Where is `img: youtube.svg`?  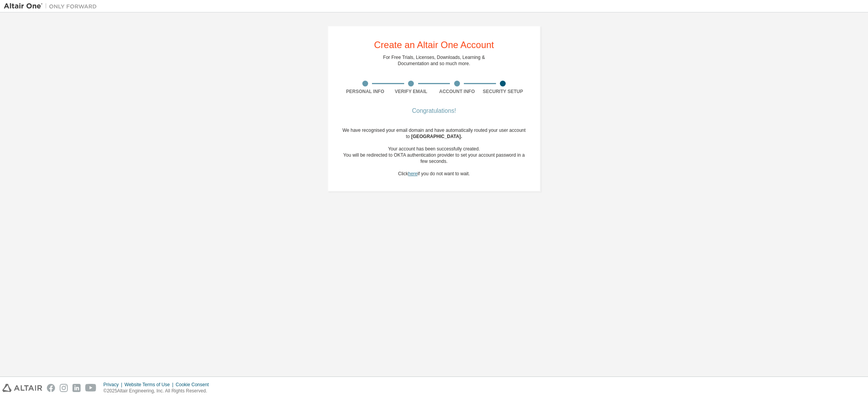
img: youtube.svg is located at coordinates (91, 387).